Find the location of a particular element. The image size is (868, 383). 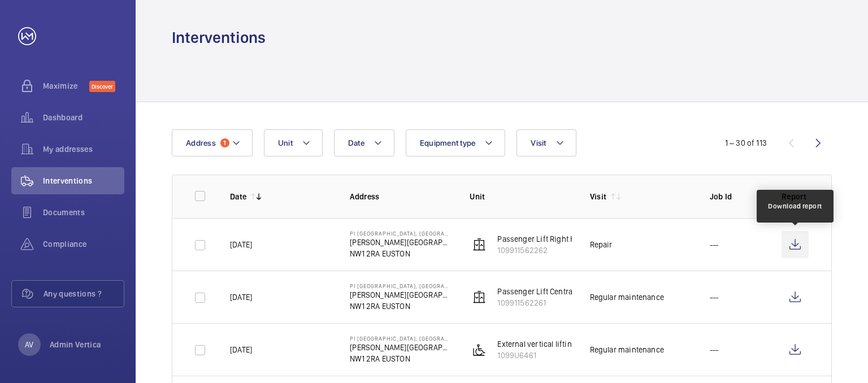

p: 109911562261 is located at coordinates (536, 303).